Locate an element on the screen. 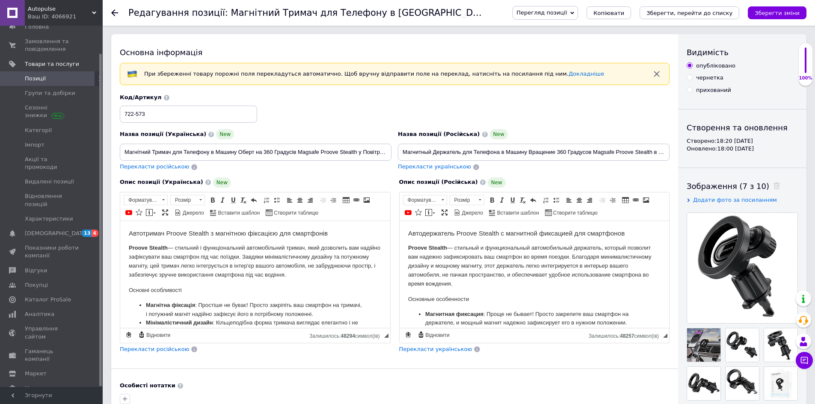 This screenshot has width=815, height=404. span: Головна is located at coordinates (37, 27).